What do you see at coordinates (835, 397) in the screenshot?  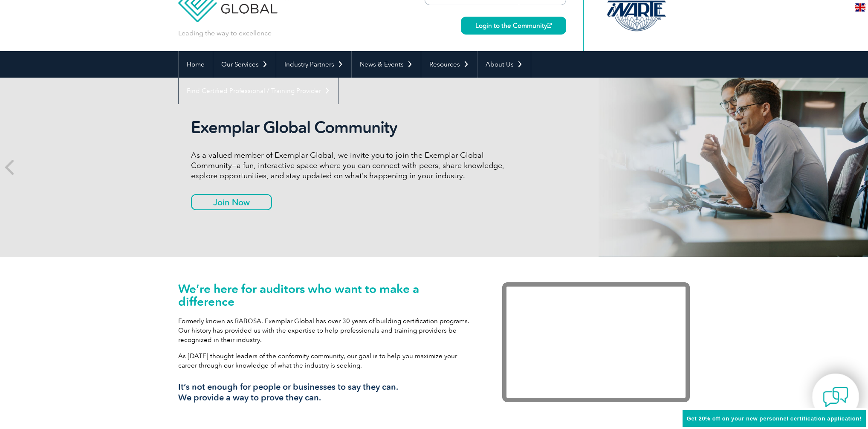 I see `img: contact-chat.png` at bounding box center [835, 397].